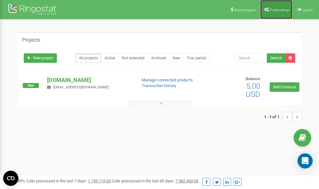 The image size is (319, 189). What do you see at coordinates (308, 10) in the screenshot?
I see `span: Log Out` at bounding box center [308, 10].